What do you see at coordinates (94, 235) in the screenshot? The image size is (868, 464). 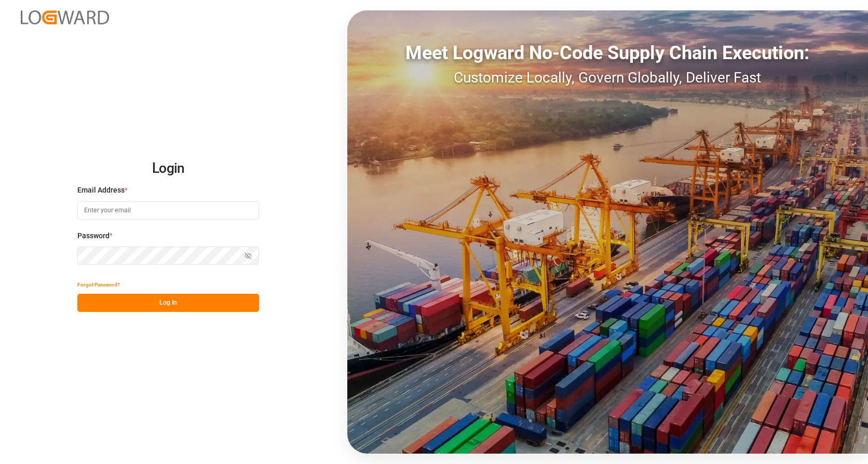 I see `span: Password` at bounding box center [94, 235].